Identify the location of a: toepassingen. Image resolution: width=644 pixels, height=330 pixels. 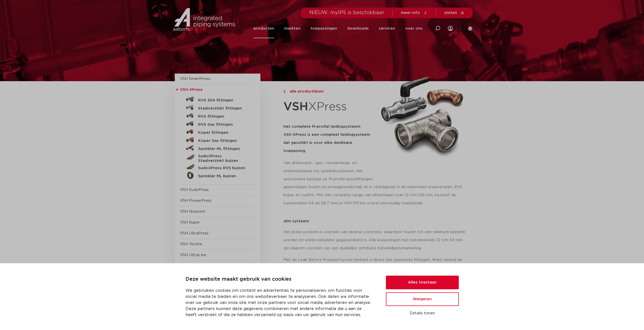
(323, 28).